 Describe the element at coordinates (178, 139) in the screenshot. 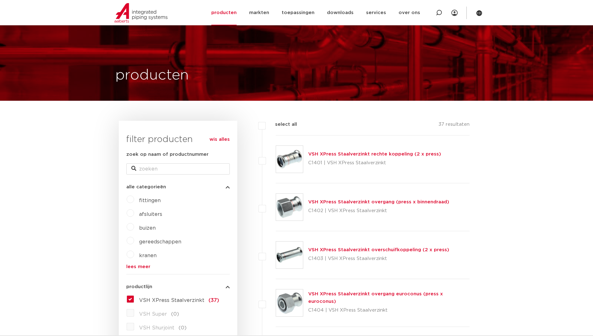

I see `h3: filter producten` at that location.